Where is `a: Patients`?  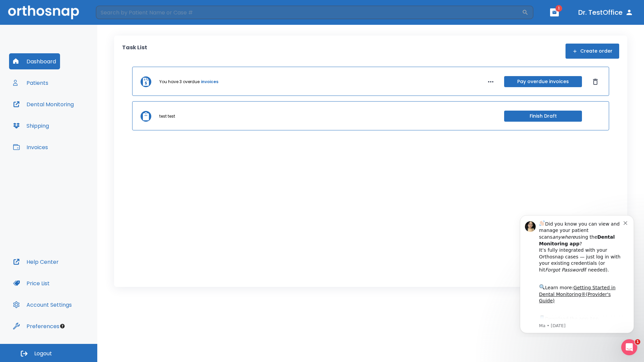
a: Patients is located at coordinates (30, 83).